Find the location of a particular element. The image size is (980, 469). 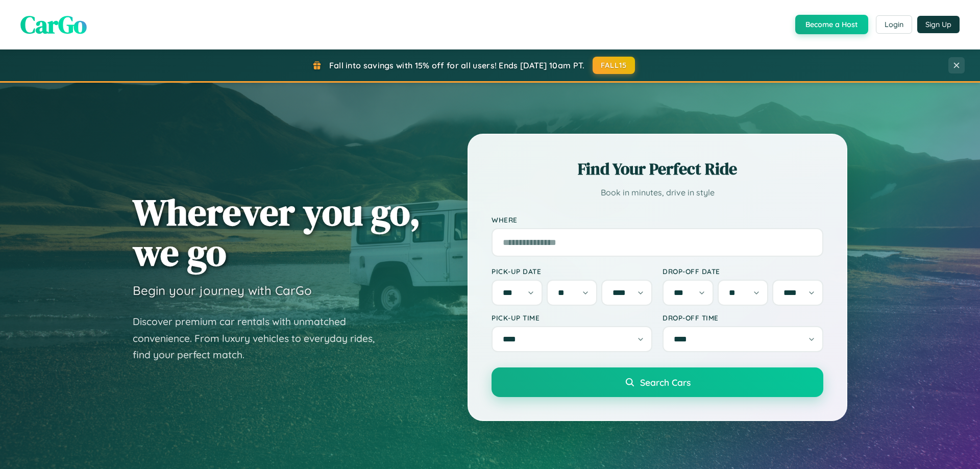

p: Book in minutes, drive in style is located at coordinates (657, 193).